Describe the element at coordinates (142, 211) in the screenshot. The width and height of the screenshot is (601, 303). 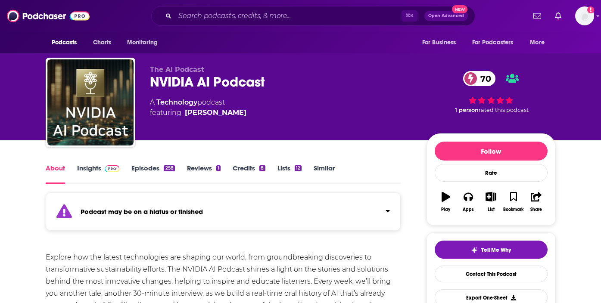
I see `strong: Podcast may be on a hiatus or finished` at that location.